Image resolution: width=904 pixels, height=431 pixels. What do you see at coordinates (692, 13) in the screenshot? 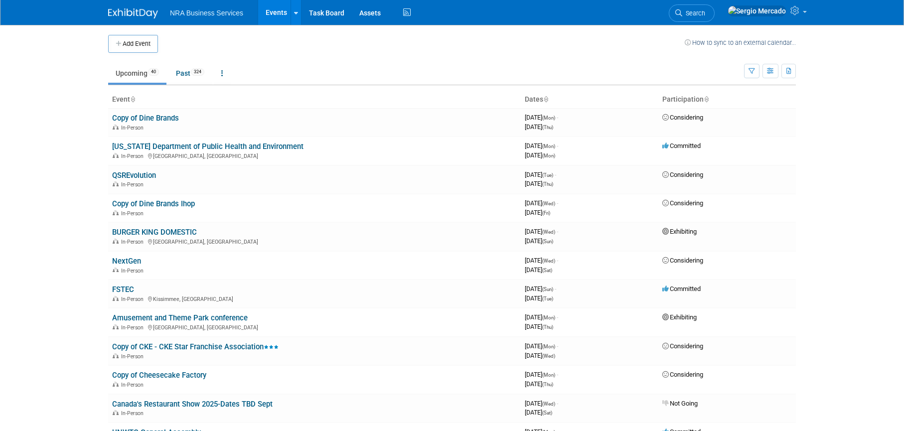
I see `a: Search` at bounding box center [692, 13].